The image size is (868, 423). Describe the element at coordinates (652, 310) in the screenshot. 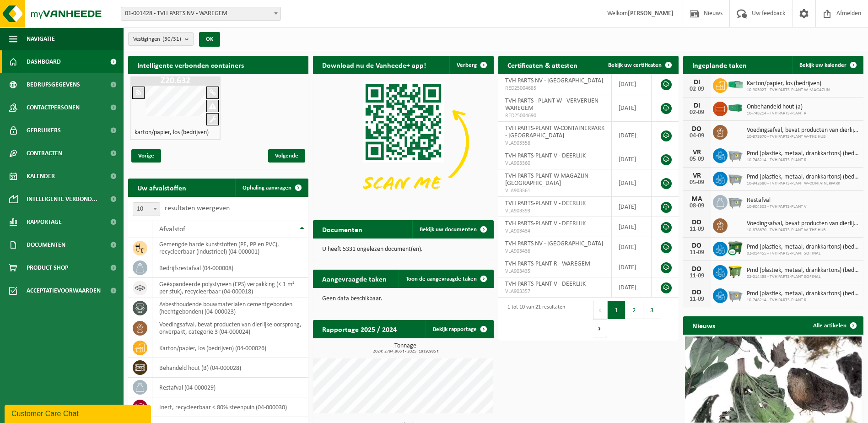

I see `button: 3` at that location.